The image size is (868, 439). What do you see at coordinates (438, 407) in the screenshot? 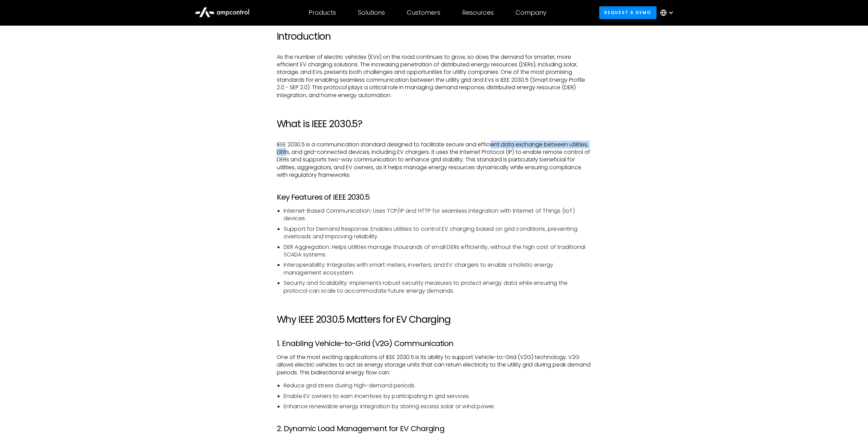
I see `li: Enhance renewable energy integration by storing excess solar or wind power.` at bounding box center [438, 407].